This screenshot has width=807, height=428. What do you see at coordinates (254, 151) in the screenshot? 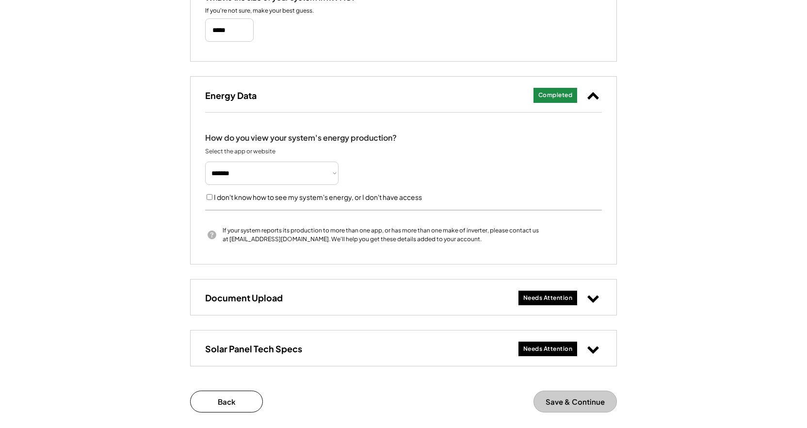
I see `div: Select the app or website` at bounding box center [254, 151].